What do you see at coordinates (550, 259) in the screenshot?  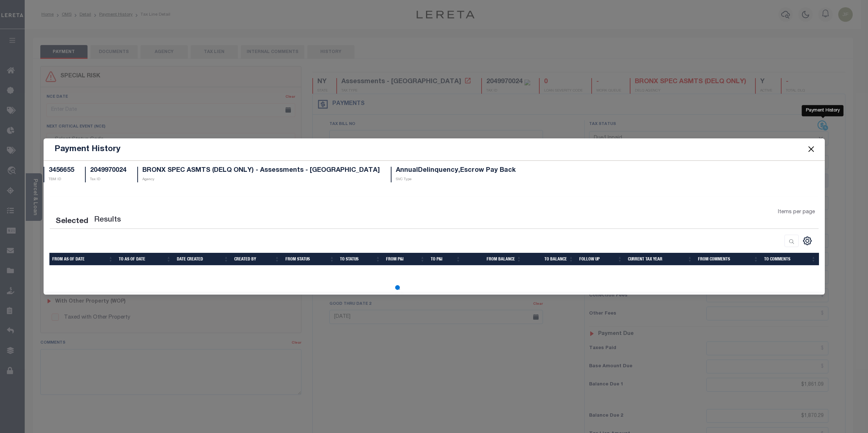 I see `th: To Balance` at bounding box center [550, 259].